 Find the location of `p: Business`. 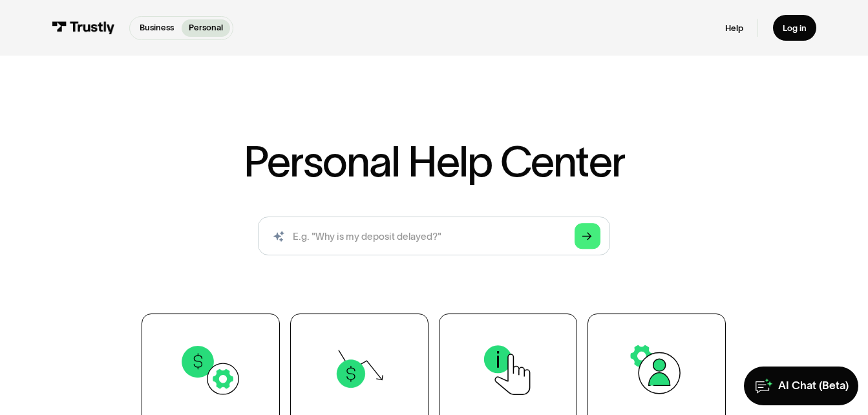

p: Business is located at coordinates (156, 28).